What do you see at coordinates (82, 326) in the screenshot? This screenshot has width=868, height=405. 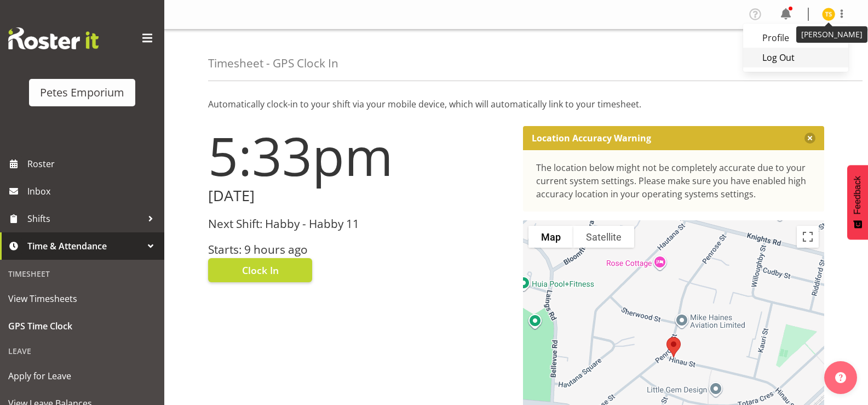 I see `a: GPS Time Clock` at bounding box center [82, 326].